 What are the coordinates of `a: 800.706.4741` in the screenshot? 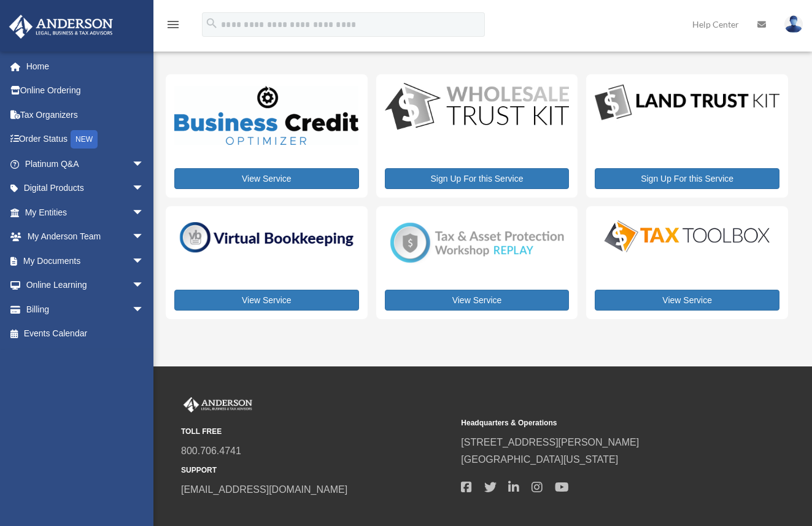 It's located at (211, 451).